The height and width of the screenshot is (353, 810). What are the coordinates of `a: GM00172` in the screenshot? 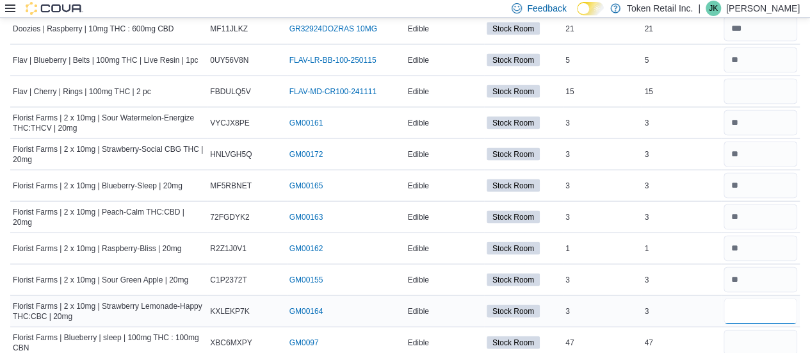 It's located at (306, 154).